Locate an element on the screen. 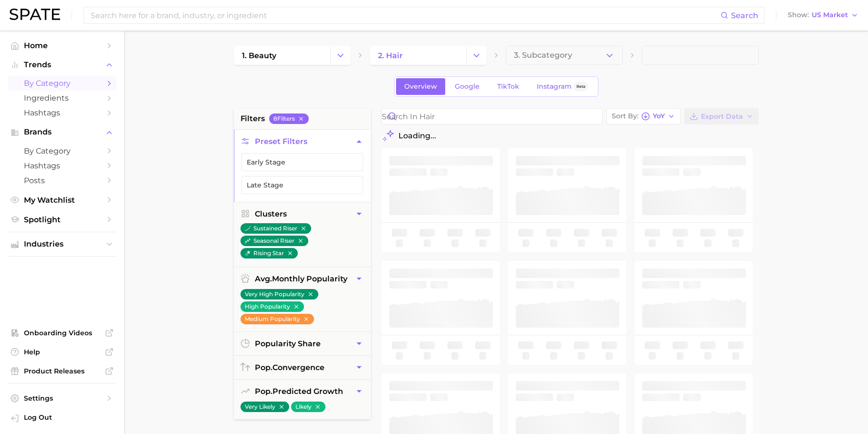  button: Early Stage is located at coordinates (302, 162).